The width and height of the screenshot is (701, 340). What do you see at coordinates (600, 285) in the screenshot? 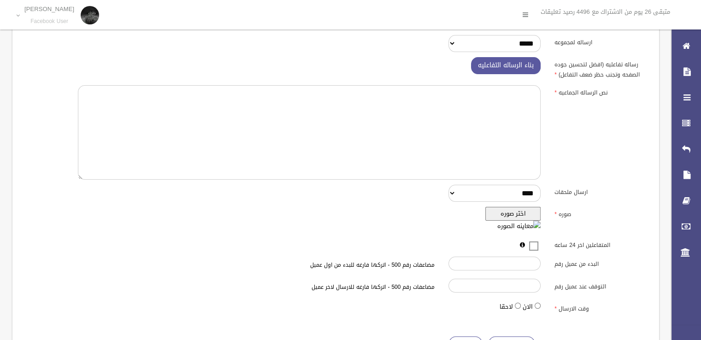
I see `label: التوقف عند عميل رقم` at bounding box center [600, 285].